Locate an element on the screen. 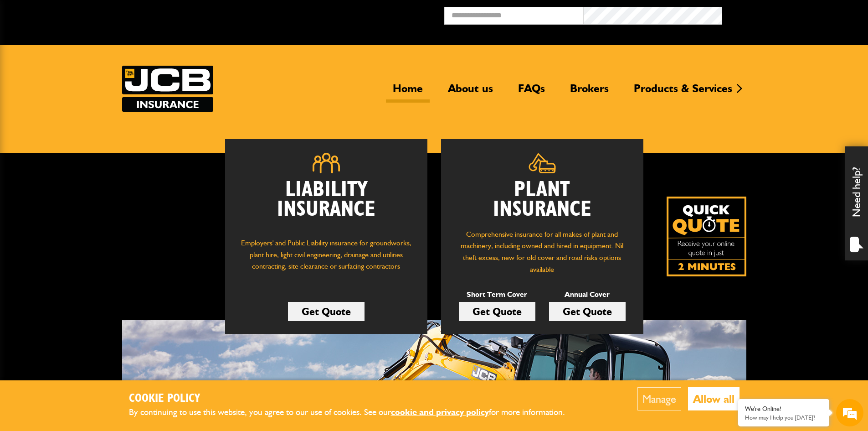 Image resolution: width=868 pixels, height=431 pixels. a: Get your insurance quote isn just 2-minutes is located at coordinates (706, 236).